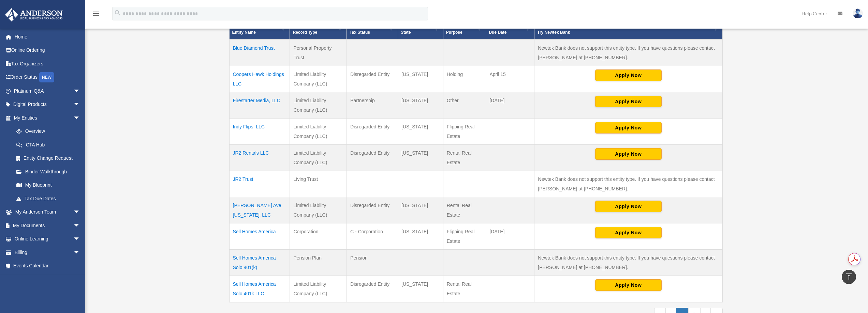 This screenshot has width=868, height=313. I want to click on td: Other, so click(464, 105).